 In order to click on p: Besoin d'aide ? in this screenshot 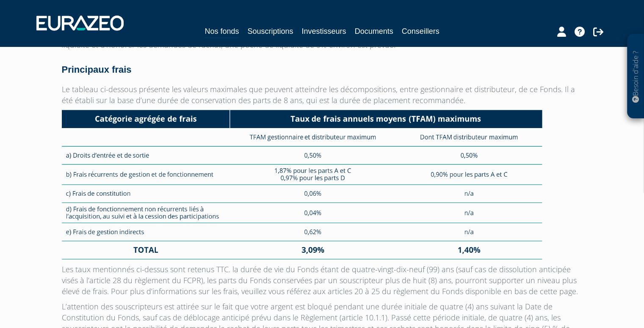, I will do `click(635, 76)`.